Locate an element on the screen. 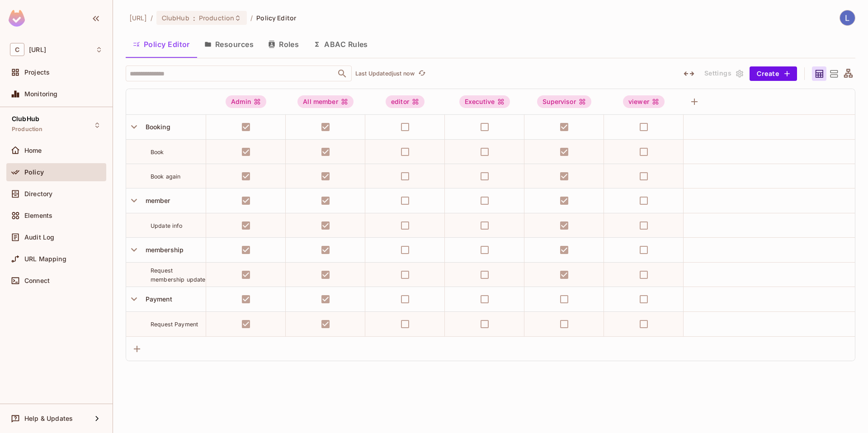 Image resolution: width=868 pixels, height=433 pixels. span: Request membership update is located at coordinates (178, 275).